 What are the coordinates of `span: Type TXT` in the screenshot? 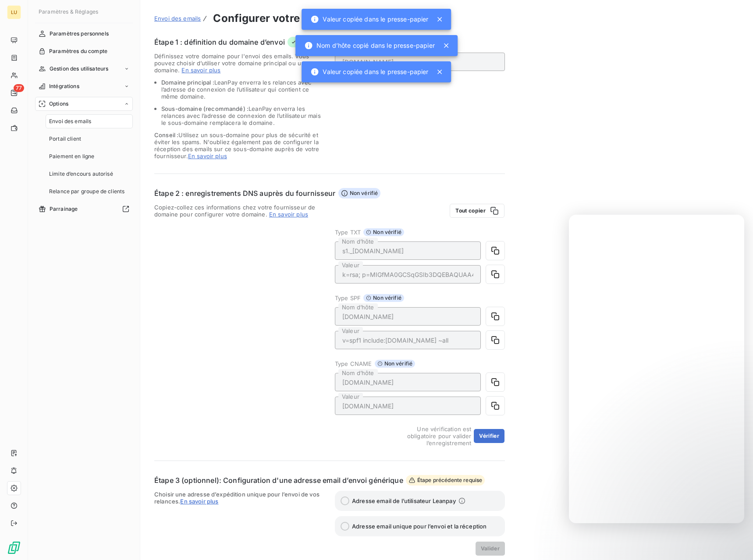 It's located at (348, 233).